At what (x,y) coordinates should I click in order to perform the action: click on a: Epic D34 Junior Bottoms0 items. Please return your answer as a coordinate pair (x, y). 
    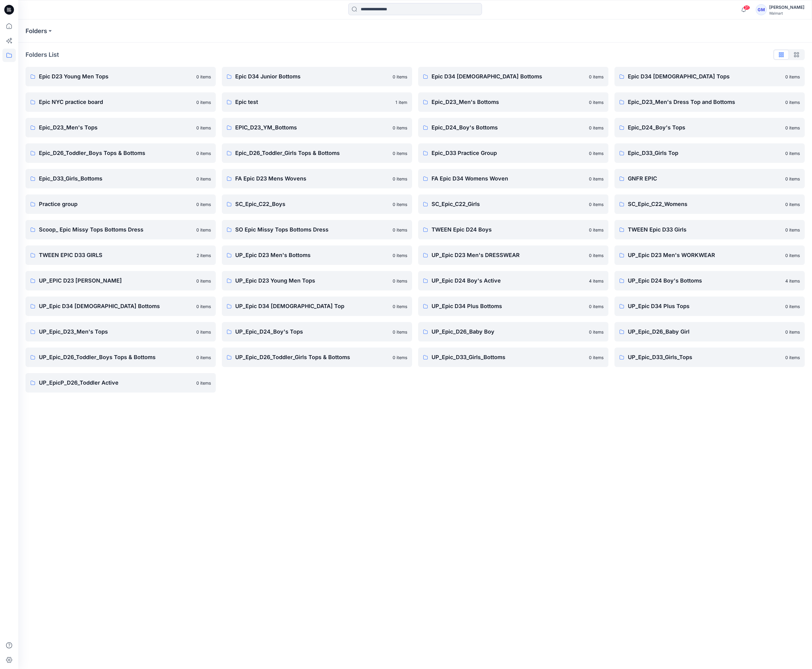
    Looking at the image, I should click on (317, 77).